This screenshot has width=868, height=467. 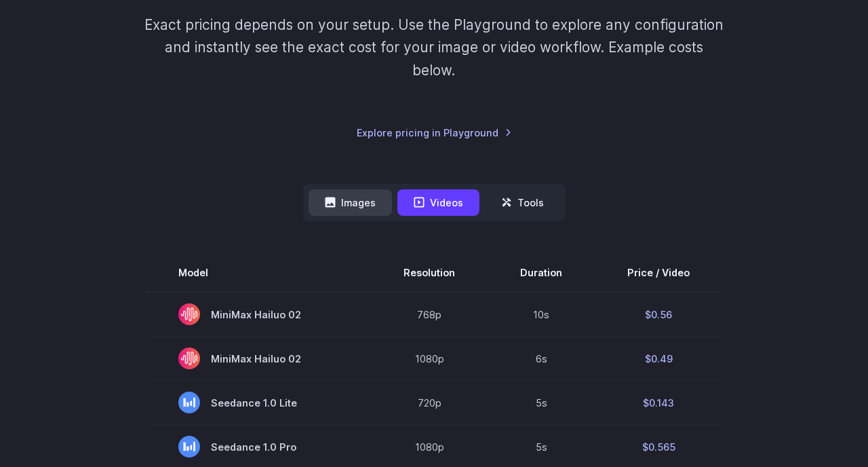 What do you see at coordinates (429, 402) in the screenshot?
I see `td: 720p` at bounding box center [429, 402].